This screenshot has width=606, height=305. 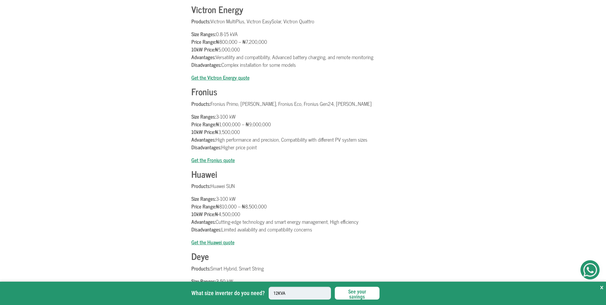 What do you see at coordinates (300, 293) in the screenshot?
I see `input: Enter a value` at bounding box center [300, 293].